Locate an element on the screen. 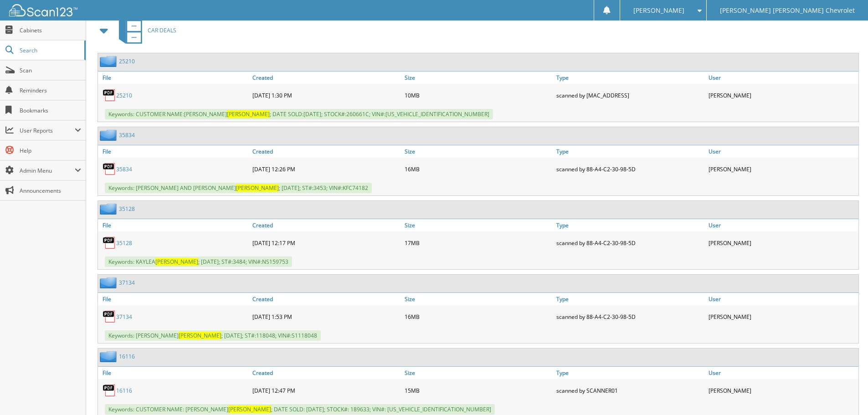  span: Search is located at coordinates (49, 50).